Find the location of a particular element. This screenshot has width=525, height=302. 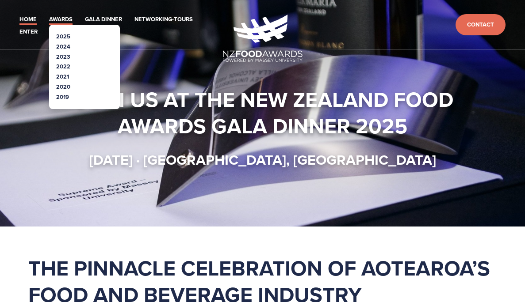

a: Home is located at coordinates (28, 19).